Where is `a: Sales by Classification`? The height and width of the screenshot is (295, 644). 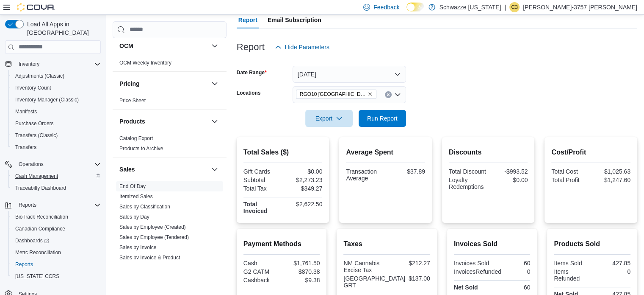
a: Sales by Classification is located at coordinates (145, 207).